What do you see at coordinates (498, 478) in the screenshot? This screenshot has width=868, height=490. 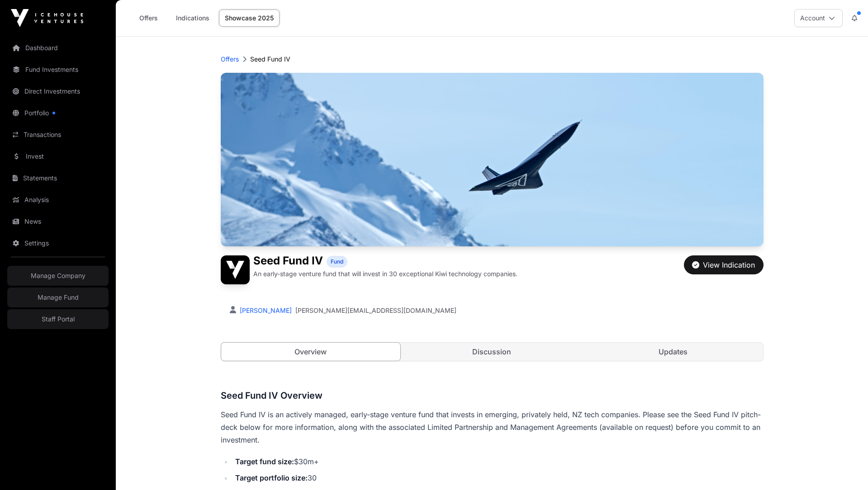 I see `li: 30` at bounding box center [498, 478].